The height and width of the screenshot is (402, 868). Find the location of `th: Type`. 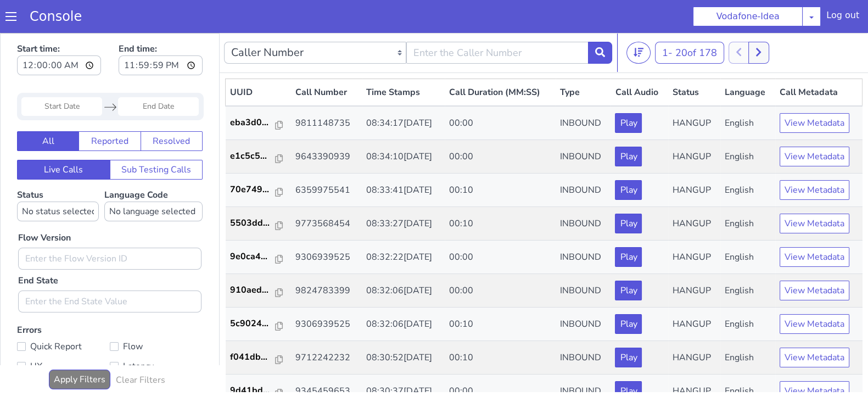

th: Type is located at coordinates (584, 60).